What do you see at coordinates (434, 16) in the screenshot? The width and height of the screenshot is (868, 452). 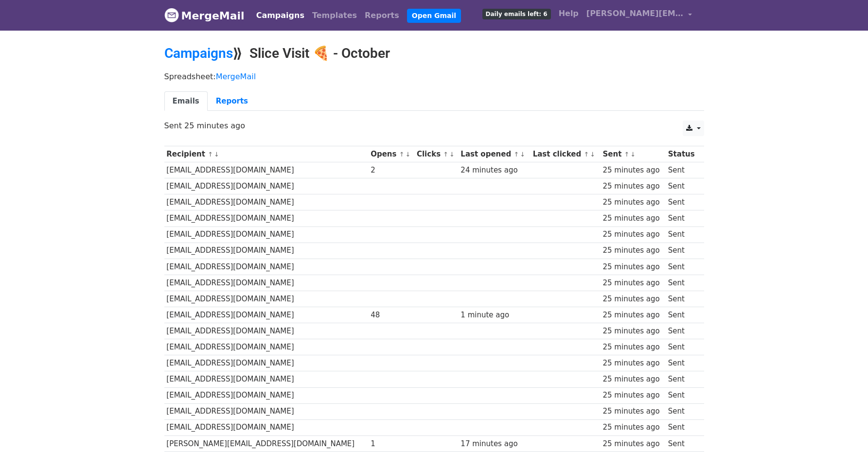 I see `a: Open Gmail` at bounding box center [434, 16].